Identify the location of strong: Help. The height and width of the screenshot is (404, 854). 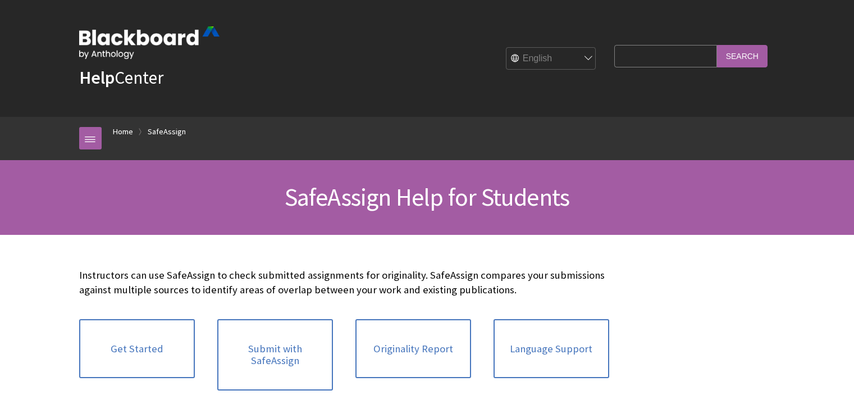
(97, 77).